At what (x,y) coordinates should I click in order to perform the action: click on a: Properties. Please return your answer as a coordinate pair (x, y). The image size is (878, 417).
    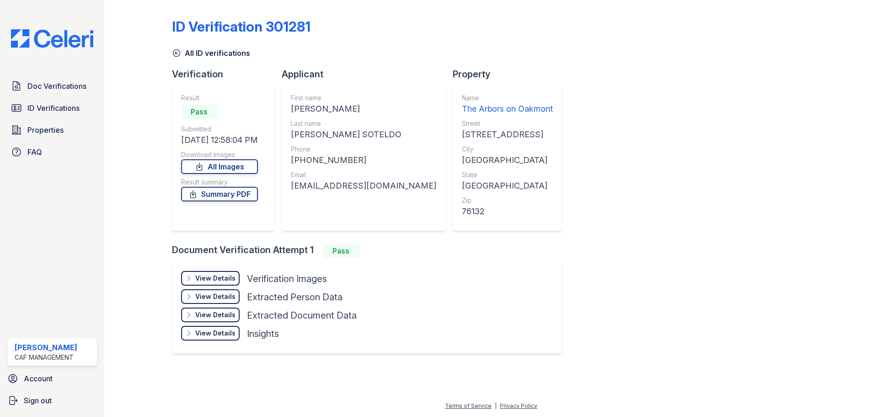
    Looking at the image, I should click on (52, 130).